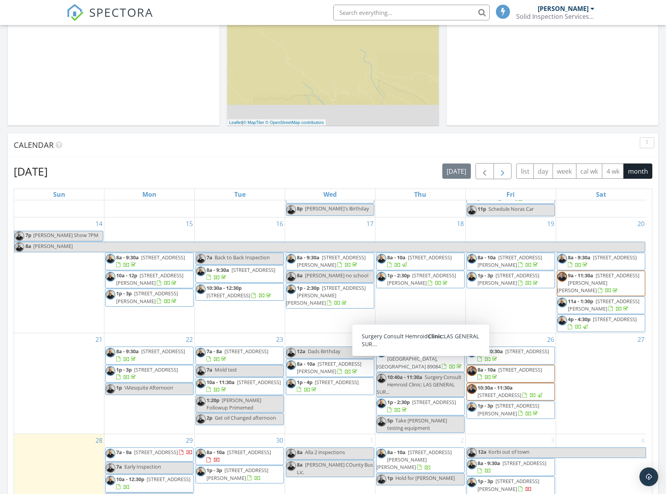 This screenshot has width=666, height=494. I want to click on a: Go to October 1, 2025, so click(371, 440).